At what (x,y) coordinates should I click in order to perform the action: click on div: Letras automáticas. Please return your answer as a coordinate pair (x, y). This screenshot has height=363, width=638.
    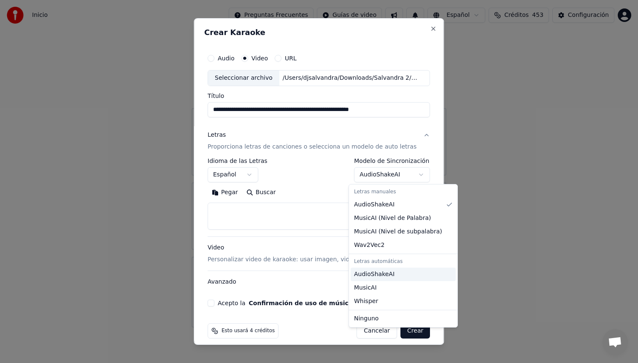
    Looking at the image, I should click on (403, 262).